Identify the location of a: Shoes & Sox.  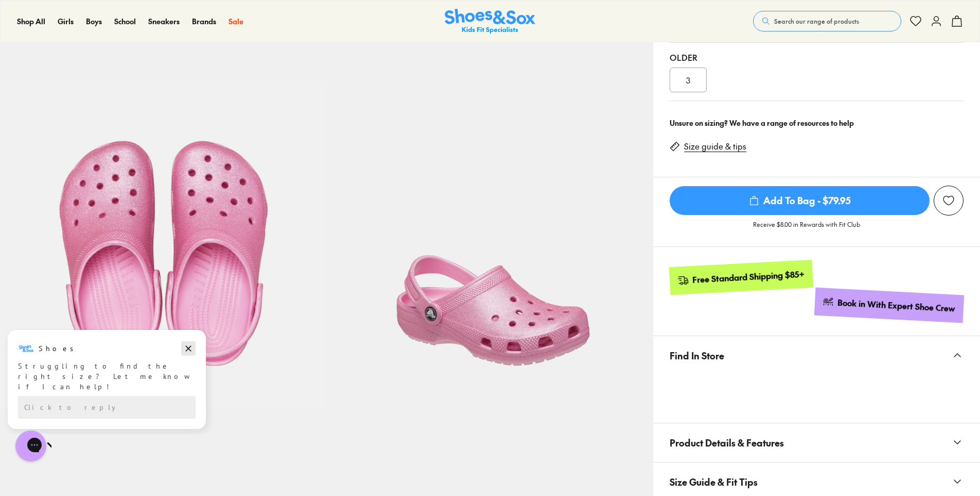
(490, 21).